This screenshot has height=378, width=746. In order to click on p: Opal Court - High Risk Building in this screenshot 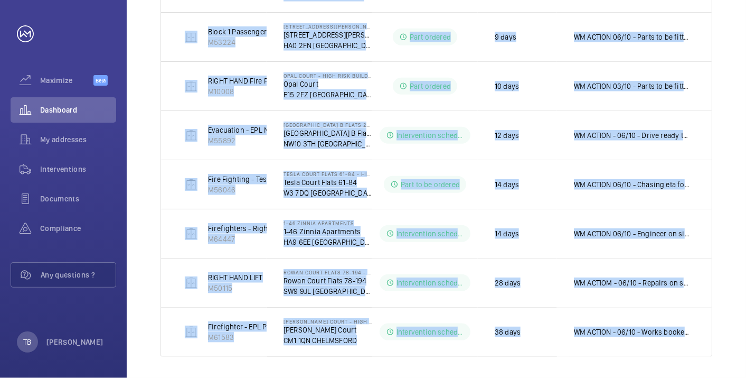, I will do `click(328, 76)`.